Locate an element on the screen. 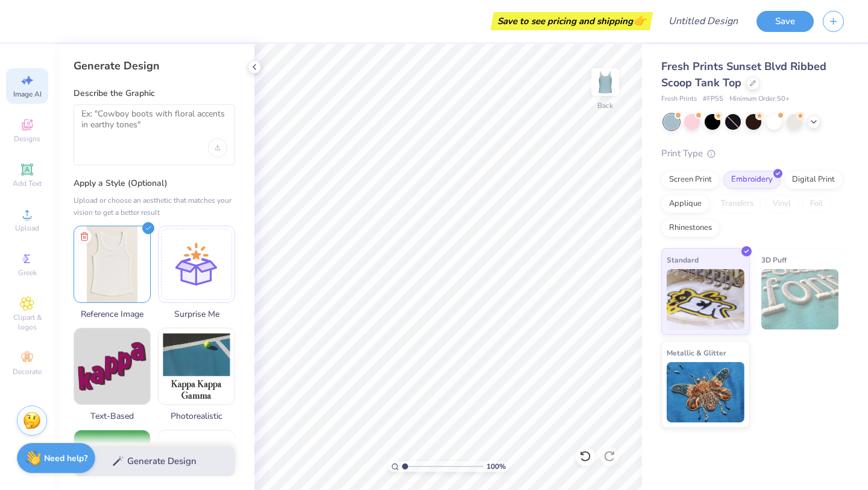  span: # FP55 is located at coordinates (713, 99).